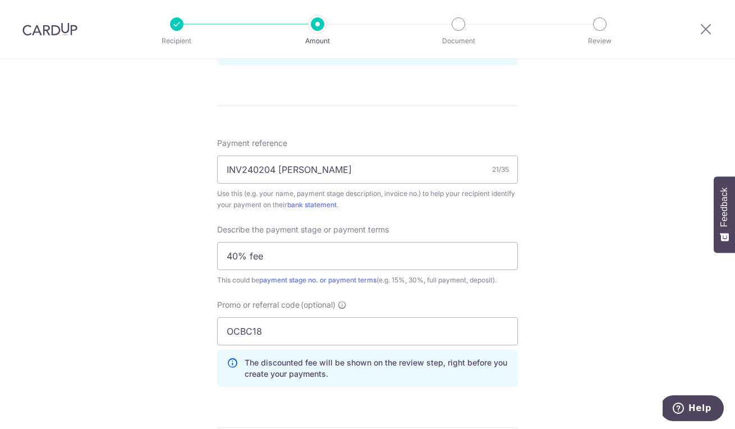 This screenshot has height=429, width=735. I want to click on div: Use this (e.g. your name, payment stage description, invoice no.) to help your recipient identify..., so click(368, 199).